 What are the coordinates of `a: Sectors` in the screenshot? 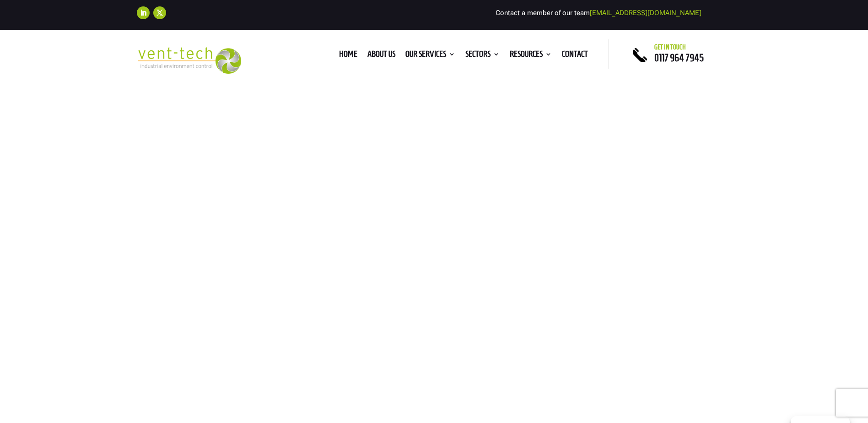 It's located at (482, 56).